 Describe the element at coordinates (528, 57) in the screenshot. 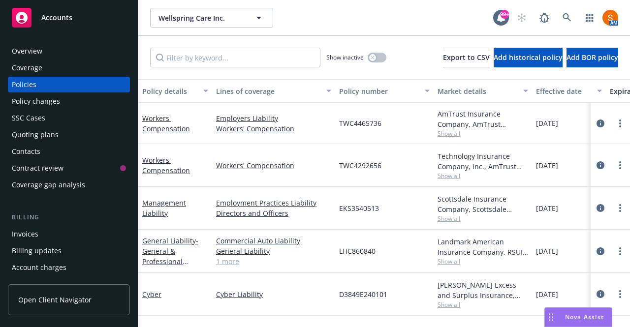

I see `span: Add historical policy` at that location.